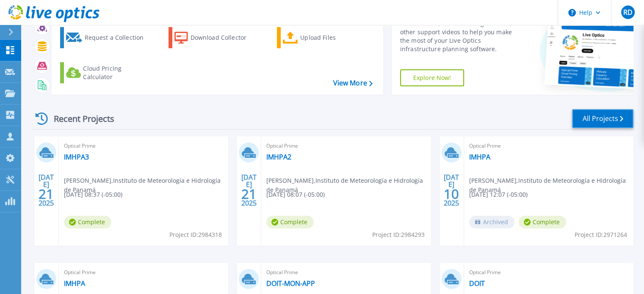 Image resolution: width=644 pixels, height=294 pixels. Describe the element at coordinates (432, 78) in the screenshot. I see `a: Explore Now!` at that location.